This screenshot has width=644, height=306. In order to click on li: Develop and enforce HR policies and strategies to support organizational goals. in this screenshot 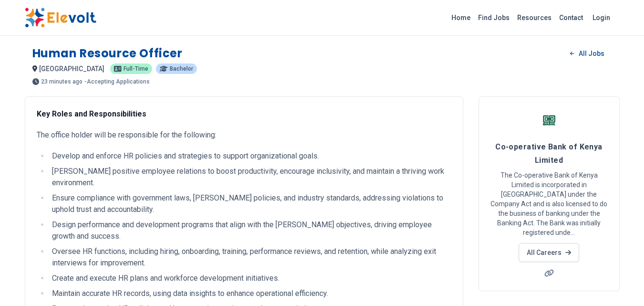, I will do `click(250, 156)`.